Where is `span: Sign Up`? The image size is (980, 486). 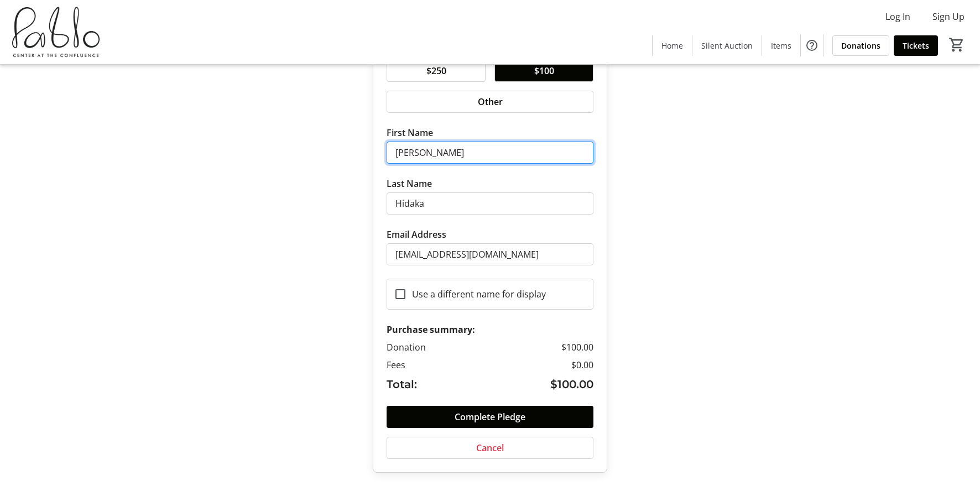 span: Sign Up is located at coordinates (949, 17).